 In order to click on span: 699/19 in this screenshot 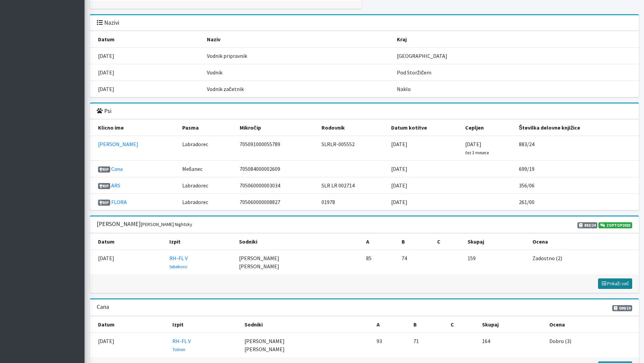, I will do `click(622, 308)`.